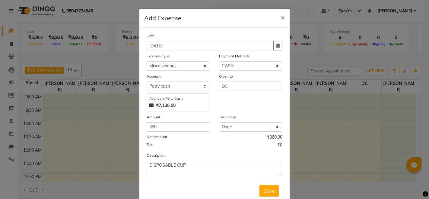 This screenshot has height=199, width=429. What do you see at coordinates (280, 146) in the screenshot?
I see `span: ₹0` at bounding box center [280, 146].